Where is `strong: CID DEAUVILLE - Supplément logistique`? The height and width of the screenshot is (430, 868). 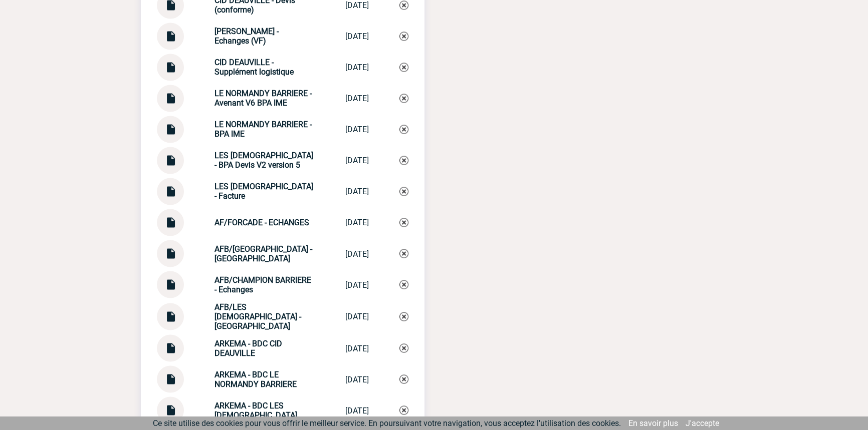
strong: CID DEAUVILLE - Supplément logistique is located at coordinates (254, 67).